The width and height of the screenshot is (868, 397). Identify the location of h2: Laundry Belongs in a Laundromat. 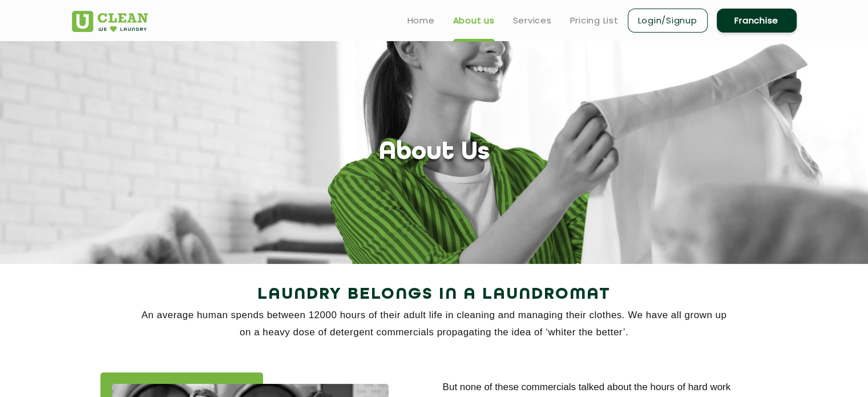
(434, 295).